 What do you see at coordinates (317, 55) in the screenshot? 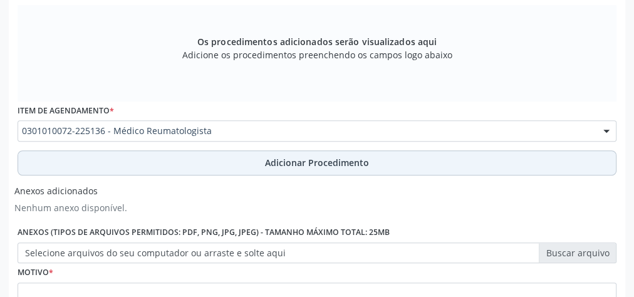
I see `span: Adicione os procedimentos preenchendo os campos logo abaixo` at bounding box center [317, 55].